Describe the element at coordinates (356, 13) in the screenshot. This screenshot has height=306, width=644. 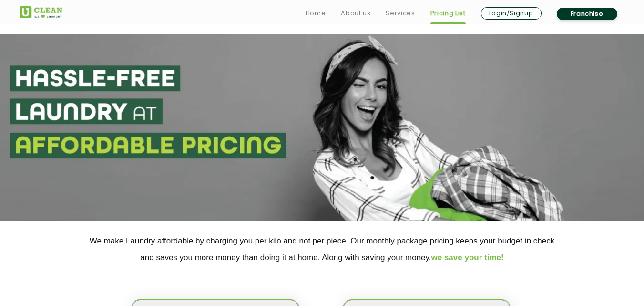
I see `a: About us` at that location.